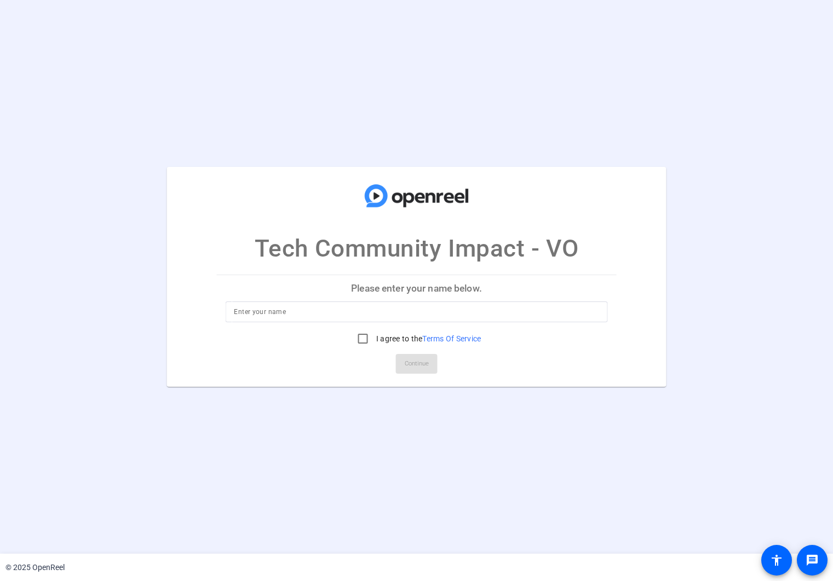 The width and height of the screenshot is (833, 581). Describe the element at coordinates (776, 560) in the screenshot. I see `mat-icon: accessibility` at that location.